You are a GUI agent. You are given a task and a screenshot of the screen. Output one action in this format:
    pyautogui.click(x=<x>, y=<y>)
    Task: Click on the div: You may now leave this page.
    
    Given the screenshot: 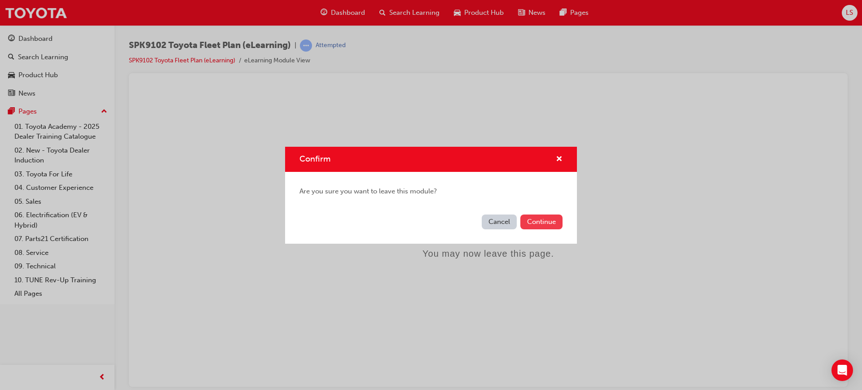 What is the action you would take?
    pyautogui.click(x=352, y=164)
    